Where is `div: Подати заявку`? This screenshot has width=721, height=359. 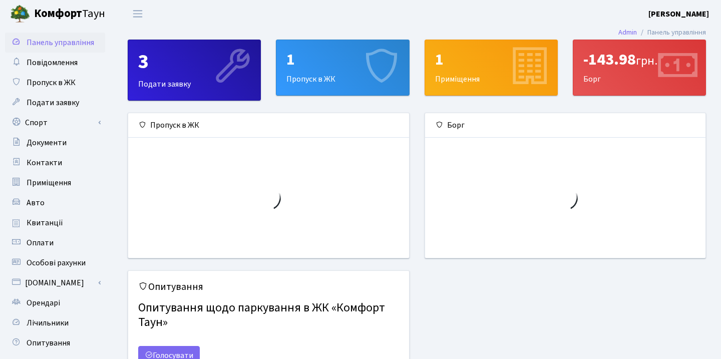
div: Подати заявку is located at coordinates (194, 70).